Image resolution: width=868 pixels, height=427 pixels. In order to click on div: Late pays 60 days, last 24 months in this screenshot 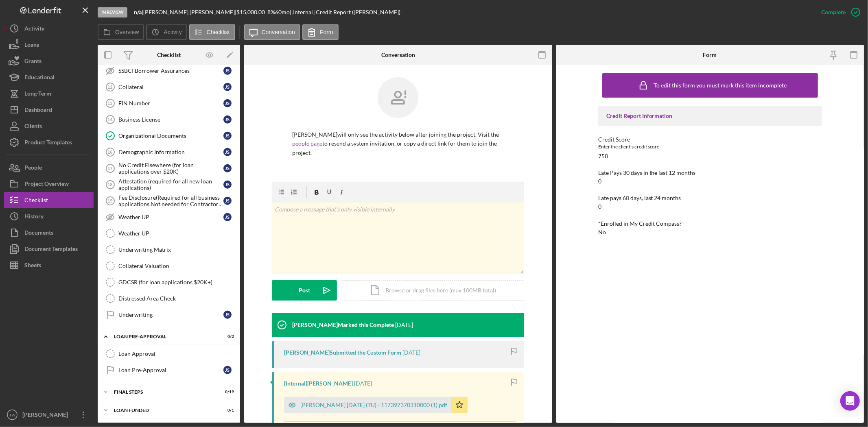, I will do `click(710, 198)`.